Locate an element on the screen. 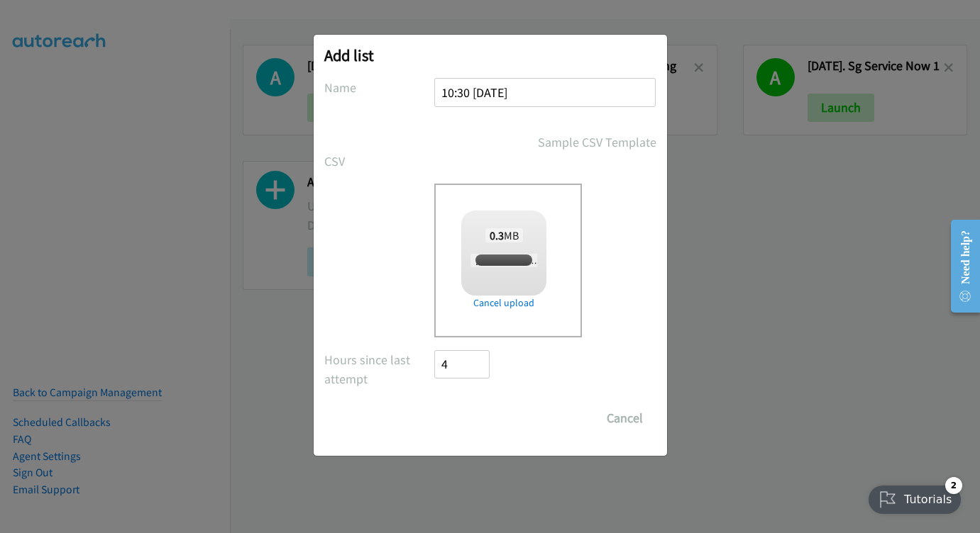  label: Hours since last attempt is located at coordinates (379, 370).